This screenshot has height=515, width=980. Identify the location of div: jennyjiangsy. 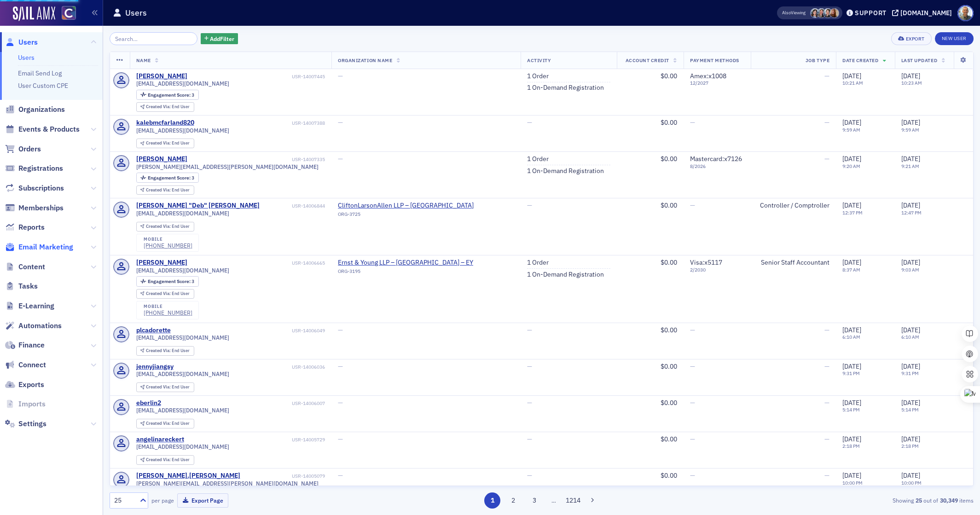
(155, 367).